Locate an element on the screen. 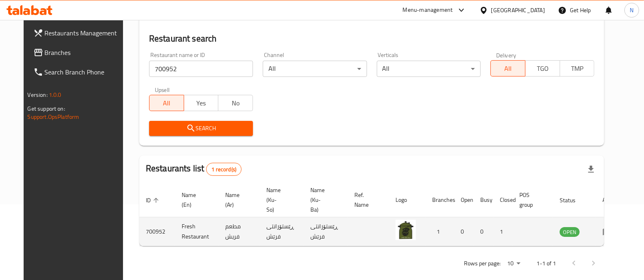 Image resolution: width=644 pixels, height=280 pixels. th: Branches is located at coordinates (440, 200).